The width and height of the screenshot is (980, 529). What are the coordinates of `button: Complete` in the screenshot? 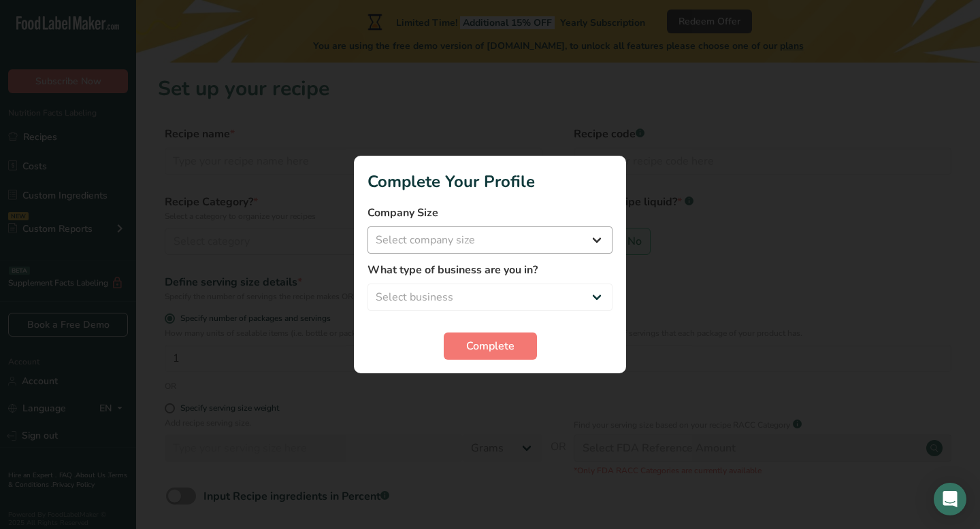 It's located at (490, 347).